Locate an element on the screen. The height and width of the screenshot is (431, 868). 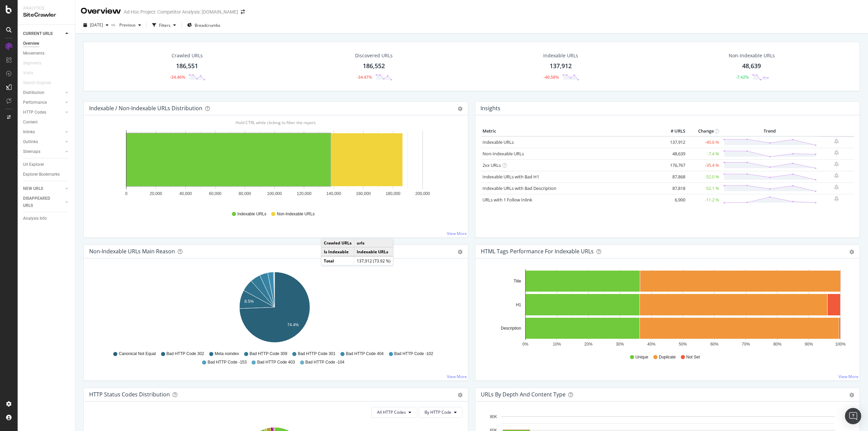
a: Indexable URLs with Bad Description is located at coordinates (519, 188).